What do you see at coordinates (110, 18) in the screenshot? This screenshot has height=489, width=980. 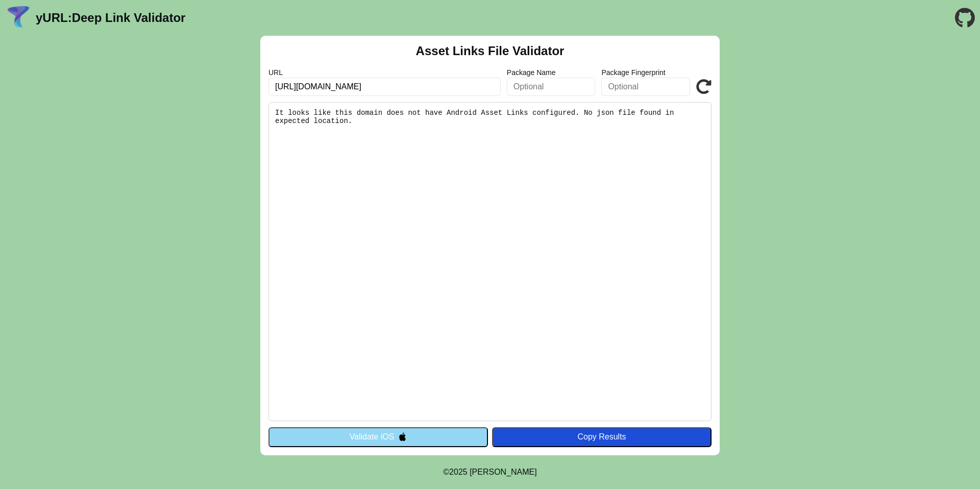 I see `a: yURL:Deep Link Validator` at bounding box center [110, 18].